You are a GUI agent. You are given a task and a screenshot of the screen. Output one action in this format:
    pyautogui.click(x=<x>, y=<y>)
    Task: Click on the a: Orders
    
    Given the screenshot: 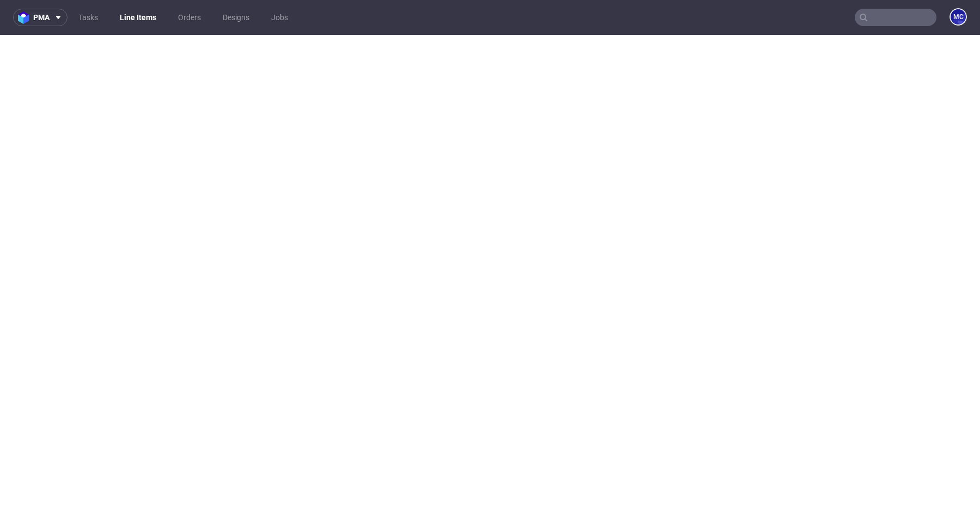 What is the action you would take?
    pyautogui.click(x=189, y=17)
    